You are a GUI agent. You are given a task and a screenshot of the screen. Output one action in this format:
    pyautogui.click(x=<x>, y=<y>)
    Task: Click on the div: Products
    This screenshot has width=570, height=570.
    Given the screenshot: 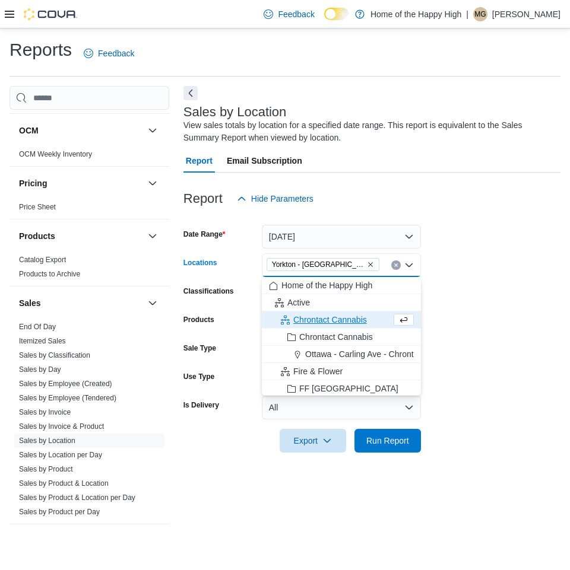 What is the action you would take?
    pyautogui.click(x=89, y=269)
    